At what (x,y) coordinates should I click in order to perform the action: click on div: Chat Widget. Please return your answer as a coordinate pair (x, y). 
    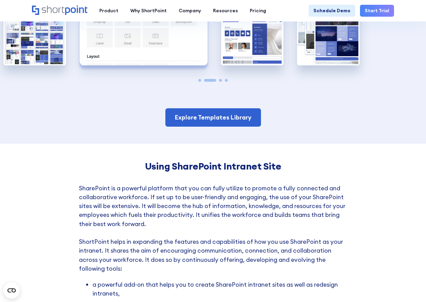
    Looking at the image, I should click on (365, 262).